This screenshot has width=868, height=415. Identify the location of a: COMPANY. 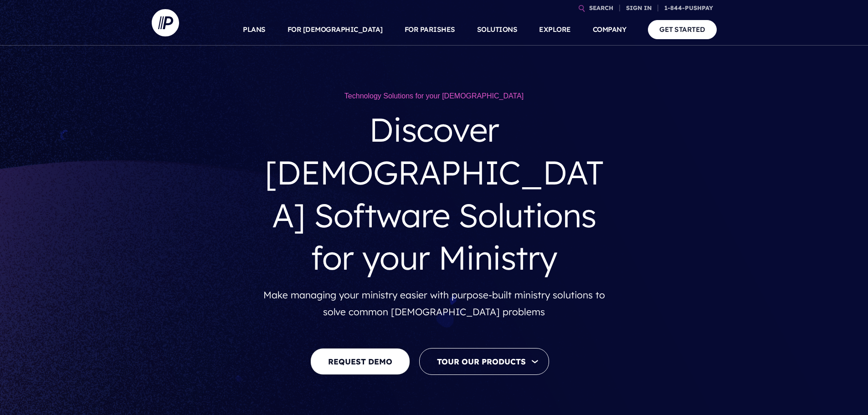
(609, 30).